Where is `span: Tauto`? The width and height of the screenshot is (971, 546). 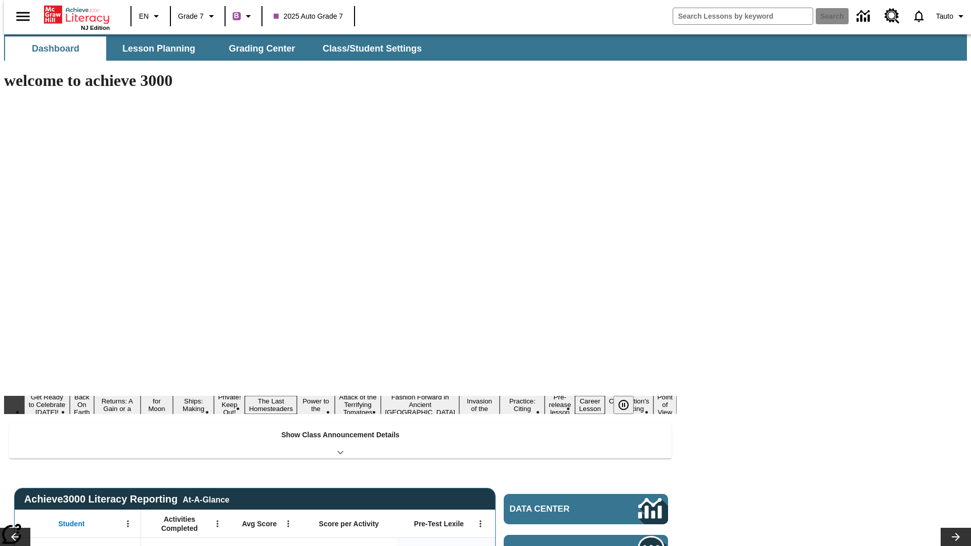
span: Tauto is located at coordinates (945, 16).